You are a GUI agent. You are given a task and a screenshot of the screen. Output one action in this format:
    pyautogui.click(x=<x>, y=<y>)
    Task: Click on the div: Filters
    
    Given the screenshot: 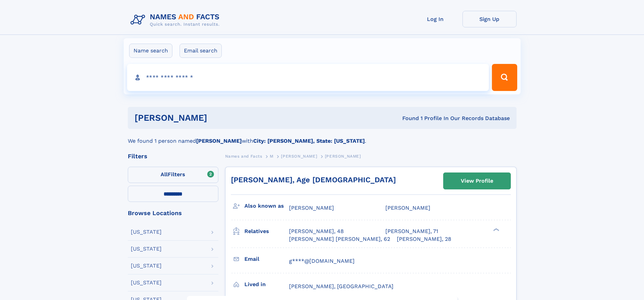 What is the action you would take?
    pyautogui.click(x=173, y=156)
    